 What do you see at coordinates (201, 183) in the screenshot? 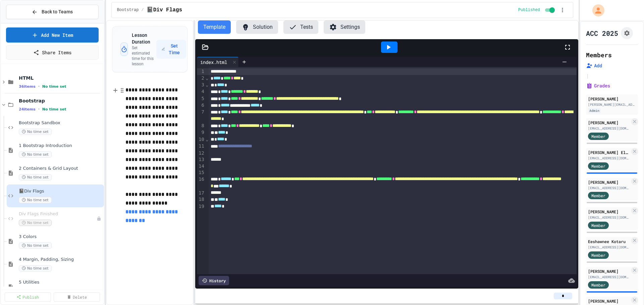
I see `div: 16` at bounding box center [201, 183].